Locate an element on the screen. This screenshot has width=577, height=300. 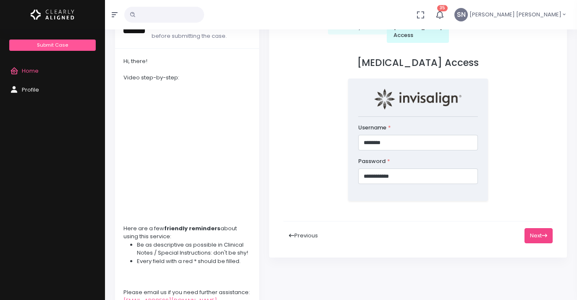
span: 35 is located at coordinates (443, 8).